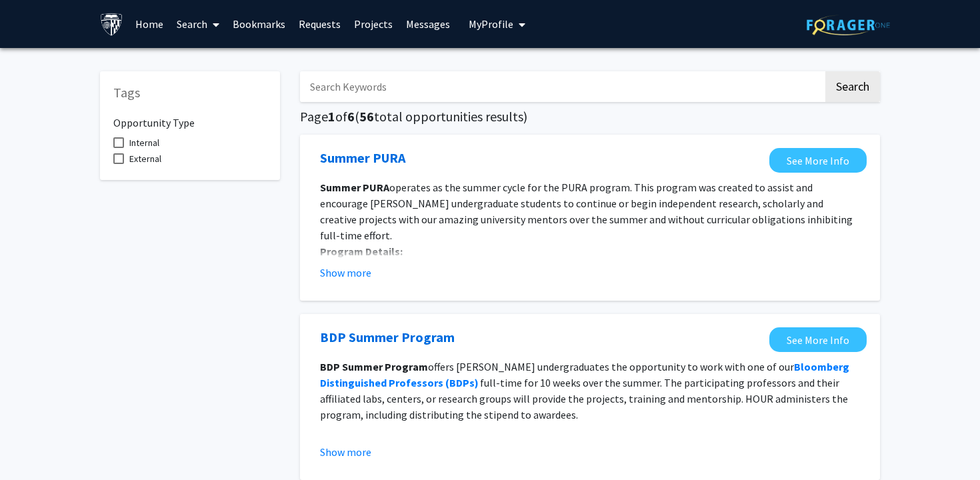 The width and height of the screenshot is (980, 480). What do you see at coordinates (355, 187) in the screenshot?
I see `strong: Summer PURA` at bounding box center [355, 187].